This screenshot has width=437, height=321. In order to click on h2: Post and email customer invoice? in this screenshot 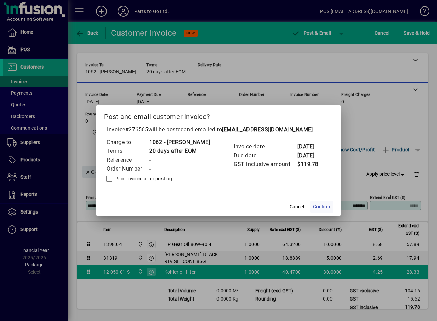, I will do `click(219, 115)`.